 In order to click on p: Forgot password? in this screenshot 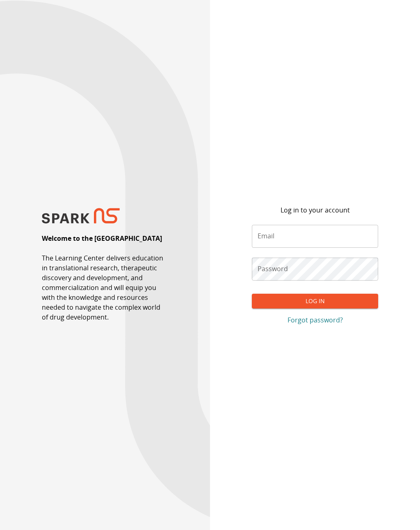, I will do `click(315, 320)`.